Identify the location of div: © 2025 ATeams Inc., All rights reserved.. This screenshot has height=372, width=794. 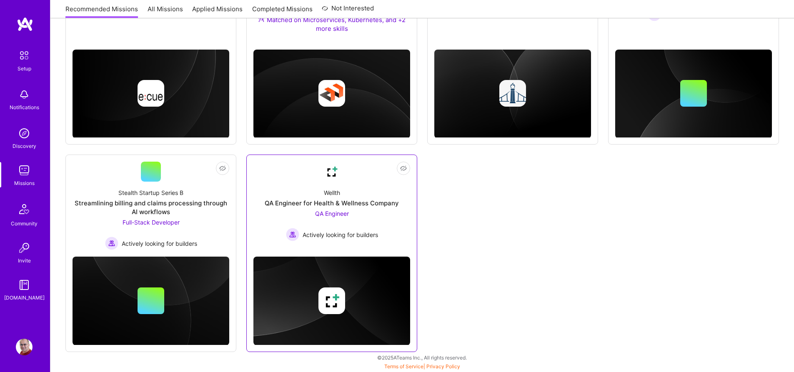
(422, 358).